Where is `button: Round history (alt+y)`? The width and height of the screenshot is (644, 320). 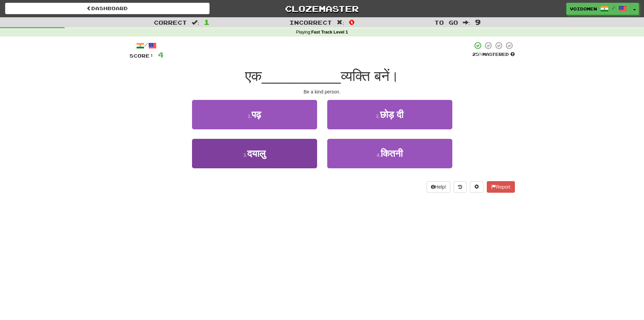 button: Round history (alt+y) is located at coordinates (460, 187).